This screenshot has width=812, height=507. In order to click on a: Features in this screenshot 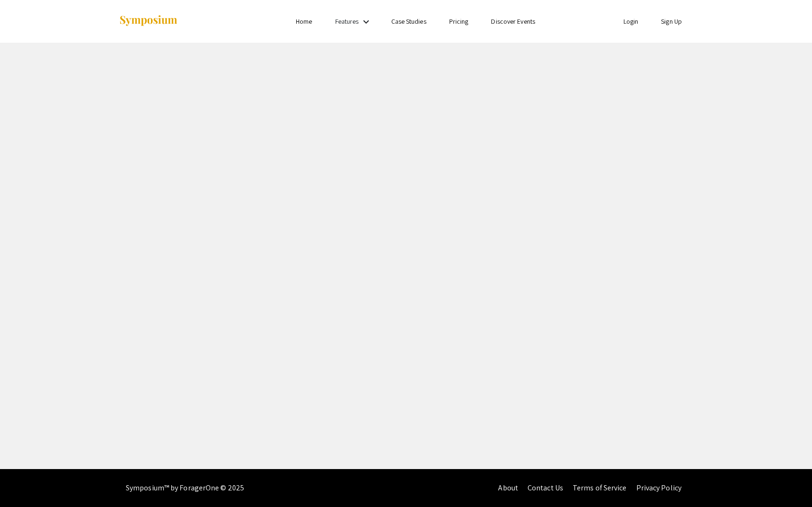, I will do `click(347, 21)`.